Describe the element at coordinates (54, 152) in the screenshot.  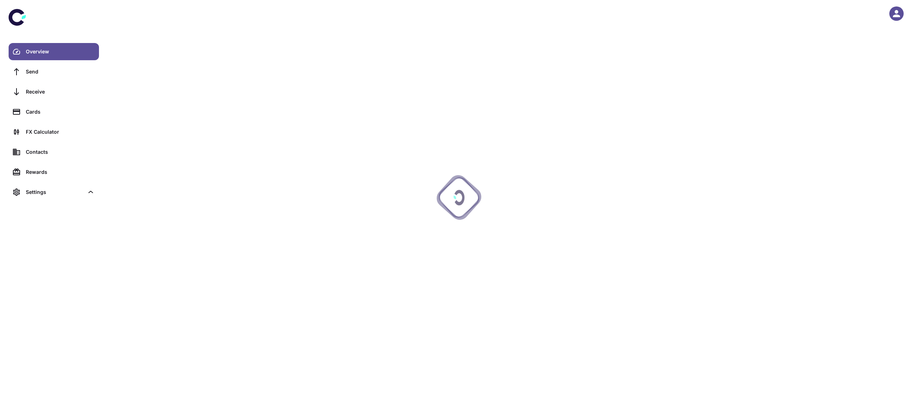
I see `a: Contacts` at that location.